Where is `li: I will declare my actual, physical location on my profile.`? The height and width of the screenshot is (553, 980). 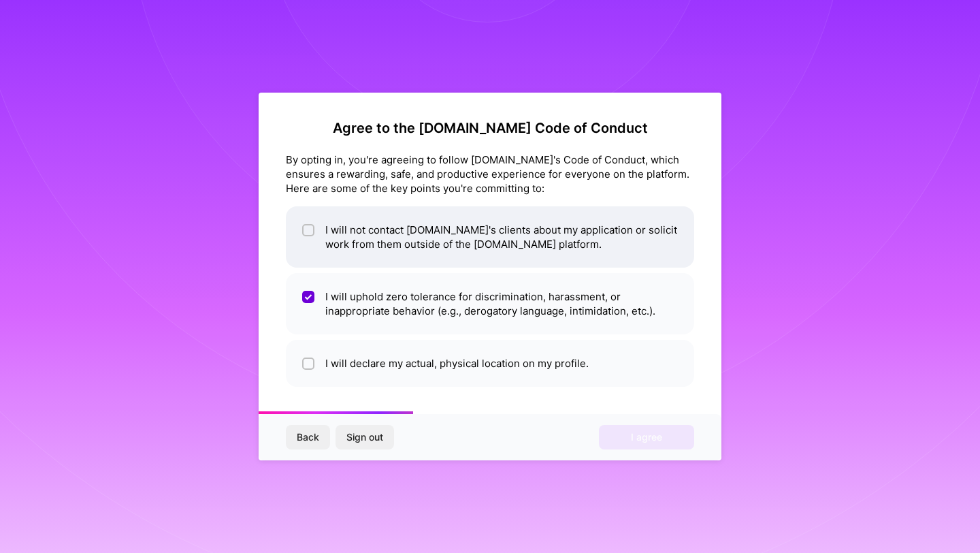
li: I will declare my actual, physical location on my profile. is located at coordinates (490, 363).